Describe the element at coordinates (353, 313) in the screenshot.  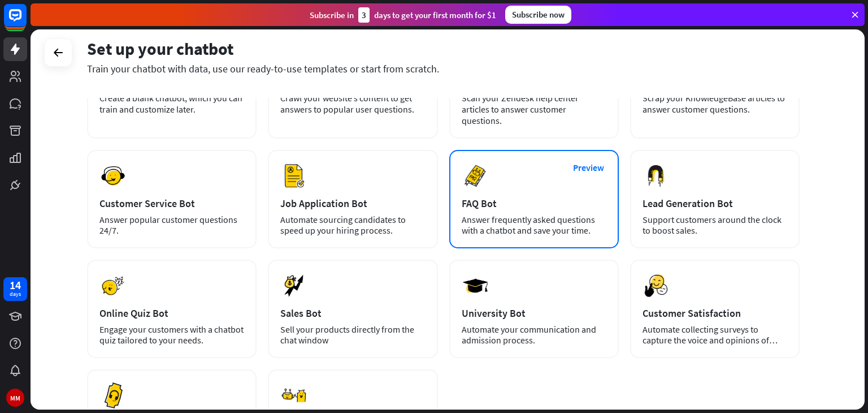
I see `div: Sales Bot` at that location.